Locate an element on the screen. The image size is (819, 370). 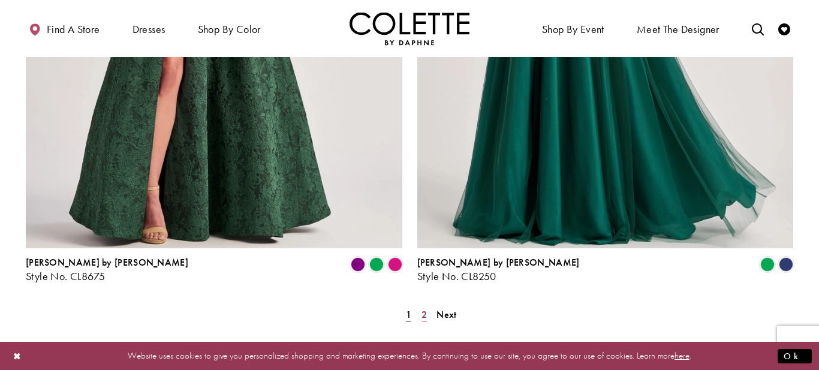
a: Visit Home Page is located at coordinates (410, 28).